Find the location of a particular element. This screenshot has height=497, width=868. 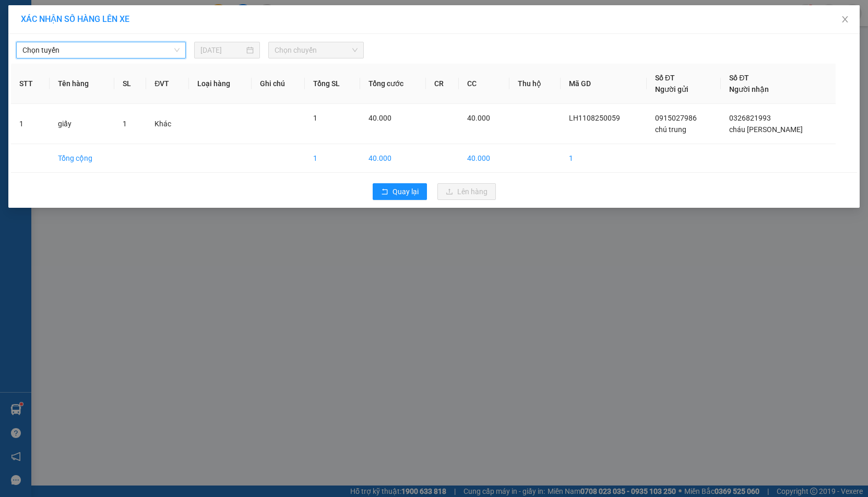

span: rollback is located at coordinates (385, 192).